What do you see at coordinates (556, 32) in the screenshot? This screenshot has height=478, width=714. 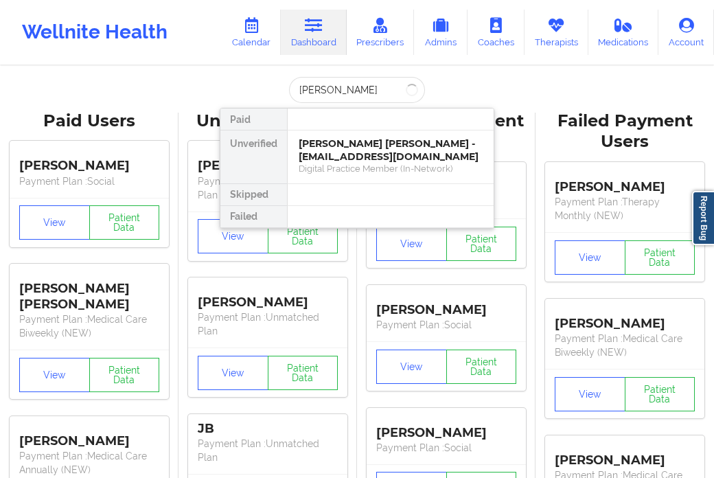 I see `a: Therapists` at bounding box center [556, 32].